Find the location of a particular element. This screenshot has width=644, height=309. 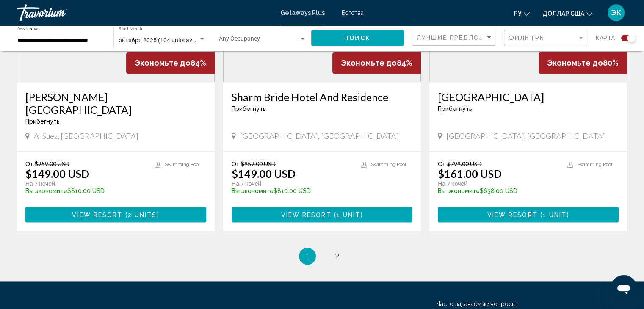

div: 80% is located at coordinates (582, 63).